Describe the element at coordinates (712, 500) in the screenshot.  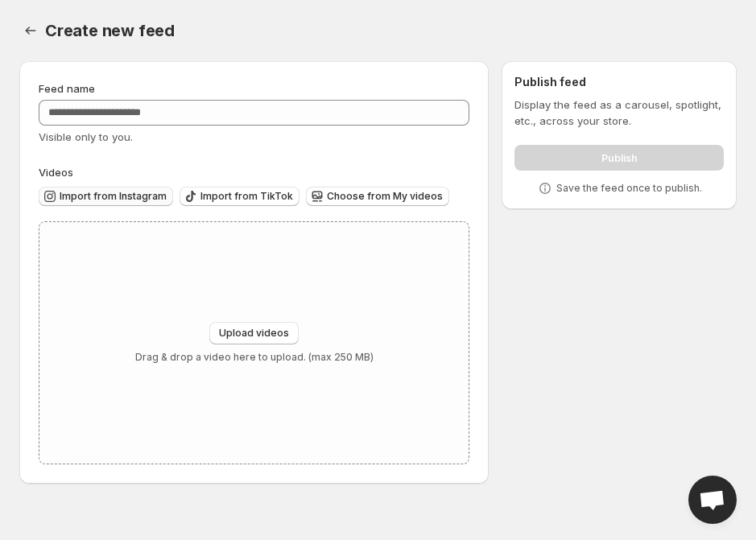
I see `div: Open chat` at that location.